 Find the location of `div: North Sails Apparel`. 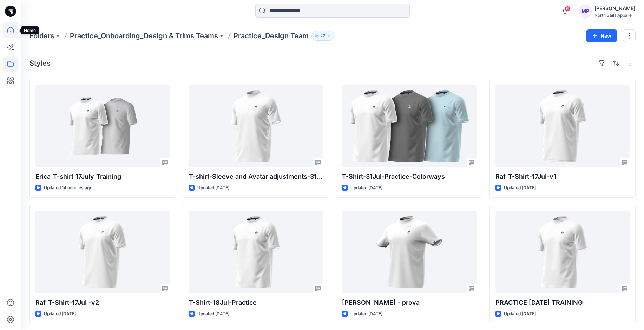

div: North Sails Apparel is located at coordinates (615, 15).